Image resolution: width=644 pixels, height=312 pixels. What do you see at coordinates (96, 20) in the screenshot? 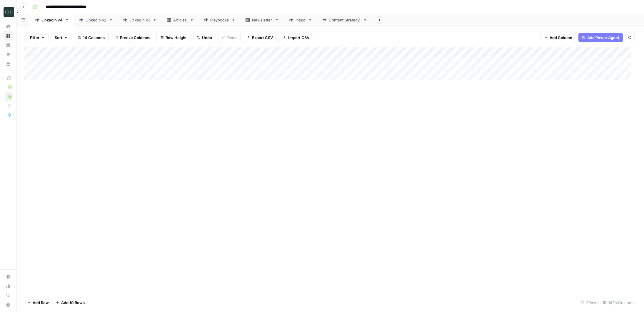
I see `div: Linkedin v2` at bounding box center [96, 20].